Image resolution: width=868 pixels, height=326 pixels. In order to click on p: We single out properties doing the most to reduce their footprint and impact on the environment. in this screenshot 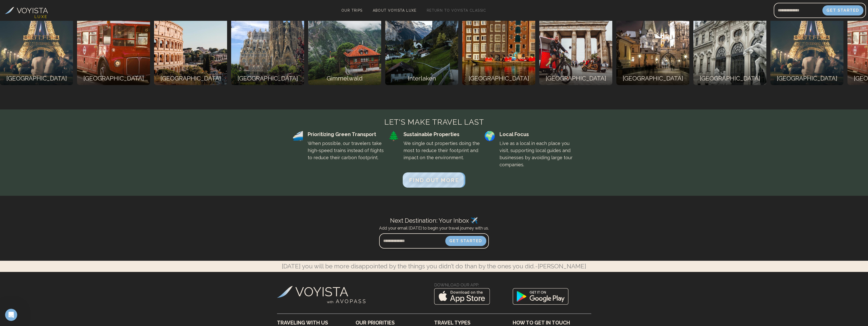, I will do `click(442, 151)`.